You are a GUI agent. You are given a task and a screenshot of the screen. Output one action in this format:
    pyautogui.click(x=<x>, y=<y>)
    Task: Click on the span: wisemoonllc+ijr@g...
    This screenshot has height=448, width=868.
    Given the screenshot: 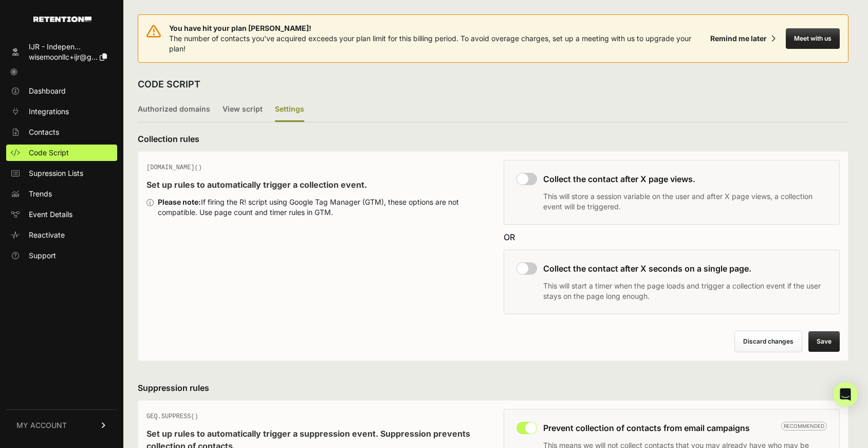 What is the action you would take?
    pyautogui.click(x=64, y=56)
    